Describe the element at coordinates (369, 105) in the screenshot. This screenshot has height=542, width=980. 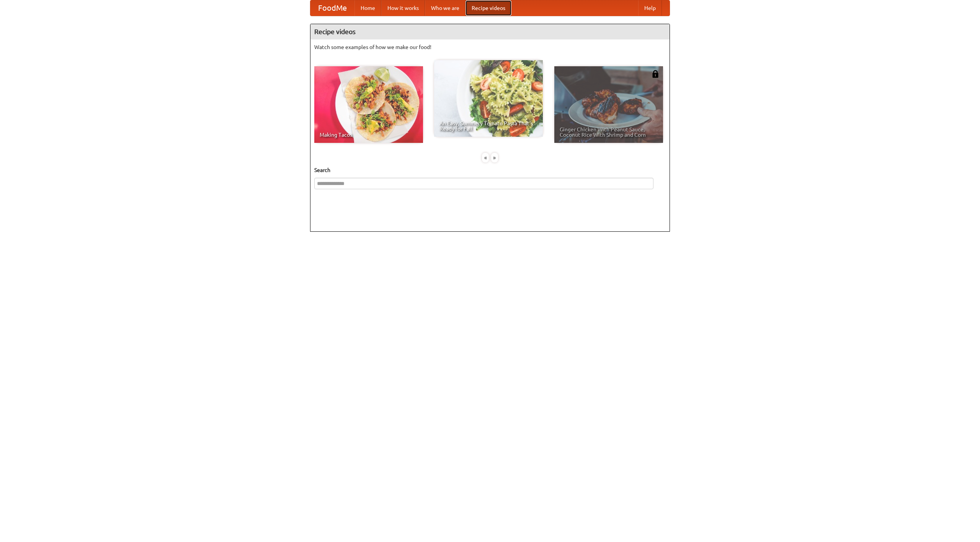
I see `a: Making Tacos` at that location.